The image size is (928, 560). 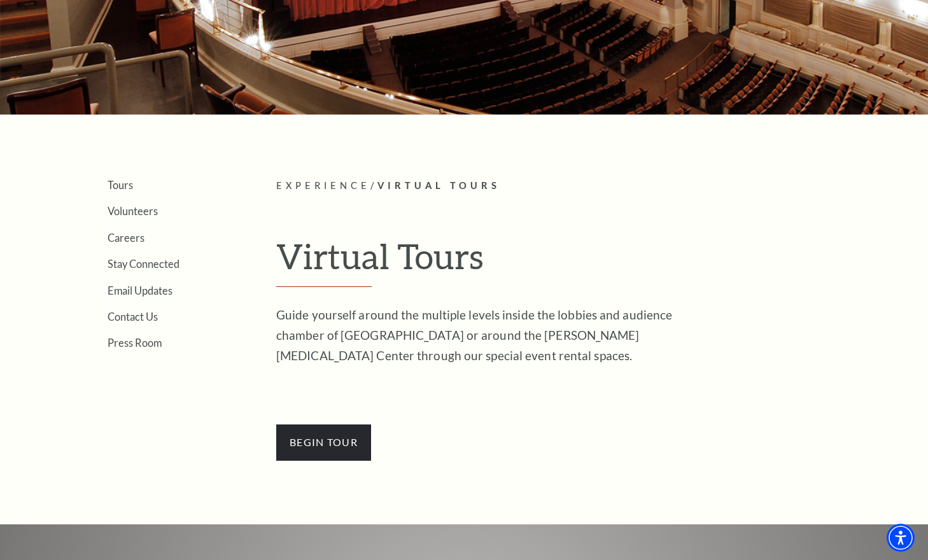 I want to click on a: Volunteers, so click(x=132, y=210).